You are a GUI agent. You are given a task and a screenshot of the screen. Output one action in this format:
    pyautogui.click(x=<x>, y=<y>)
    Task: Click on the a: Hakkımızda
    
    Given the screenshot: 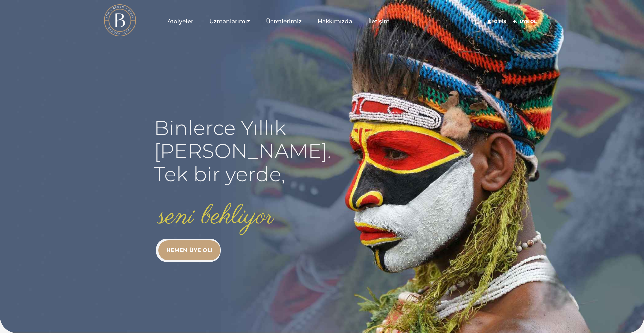 What is the action you would take?
    pyautogui.click(x=335, y=21)
    